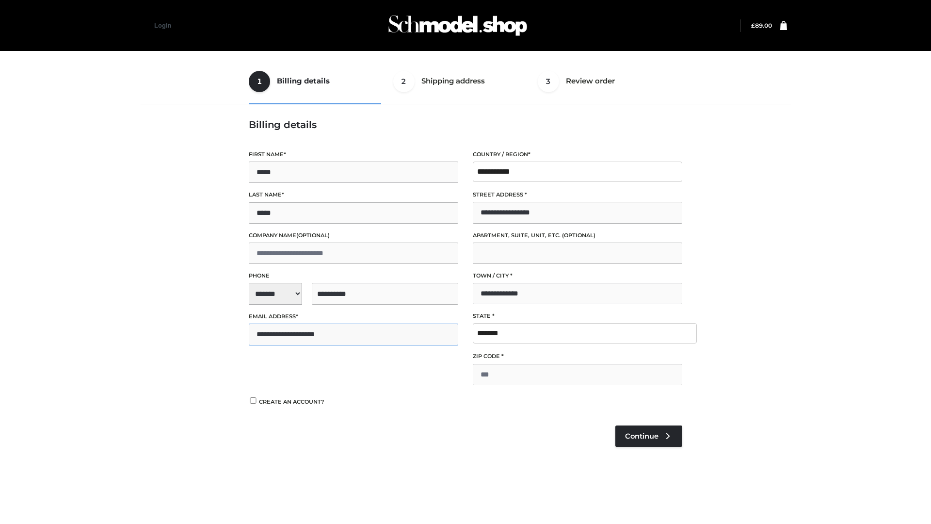 The image size is (931, 524). Describe the element at coordinates (354, 276) in the screenshot. I see `label: Phone` at that location.